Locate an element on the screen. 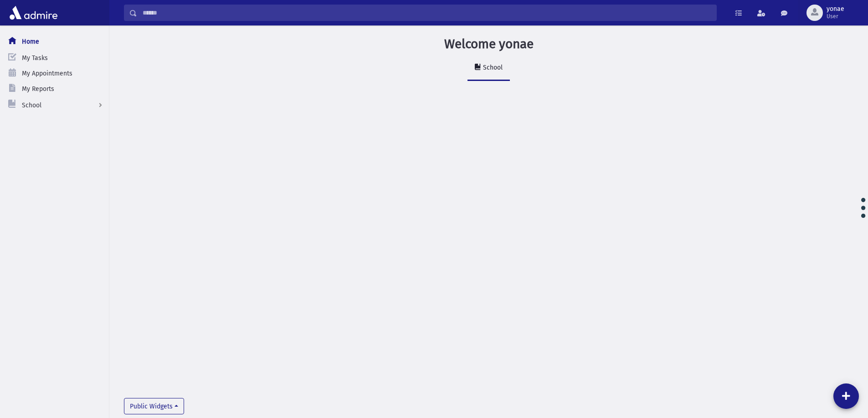 The image size is (868, 418). span: My Reports is located at coordinates (38, 89).